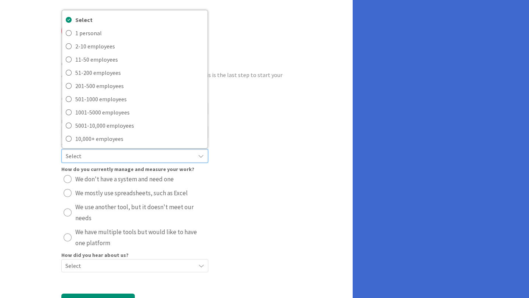  What do you see at coordinates (96, 31) in the screenshot?
I see `img: Kanban Zone` at bounding box center [96, 31].